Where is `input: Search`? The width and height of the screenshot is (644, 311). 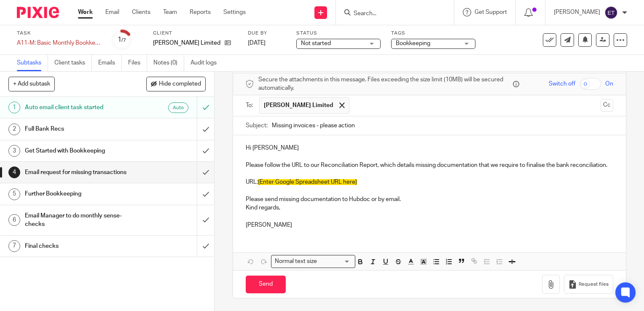
input: Search is located at coordinates (391, 14).